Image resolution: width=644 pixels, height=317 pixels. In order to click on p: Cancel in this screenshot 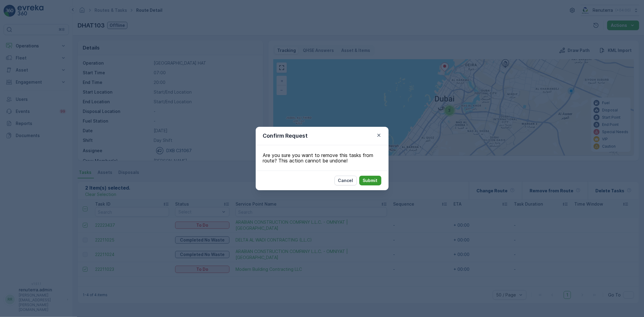, I will do `click(346, 180)`.